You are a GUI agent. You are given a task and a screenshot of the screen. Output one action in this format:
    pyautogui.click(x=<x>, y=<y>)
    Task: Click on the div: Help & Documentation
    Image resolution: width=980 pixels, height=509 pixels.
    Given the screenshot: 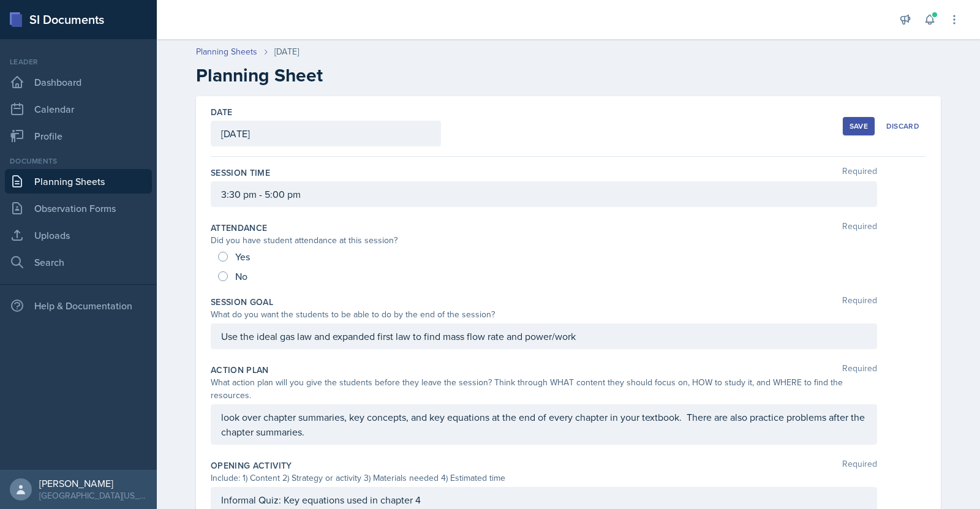 What is the action you would take?
    pyautogui.click(x=78, y=306)
    